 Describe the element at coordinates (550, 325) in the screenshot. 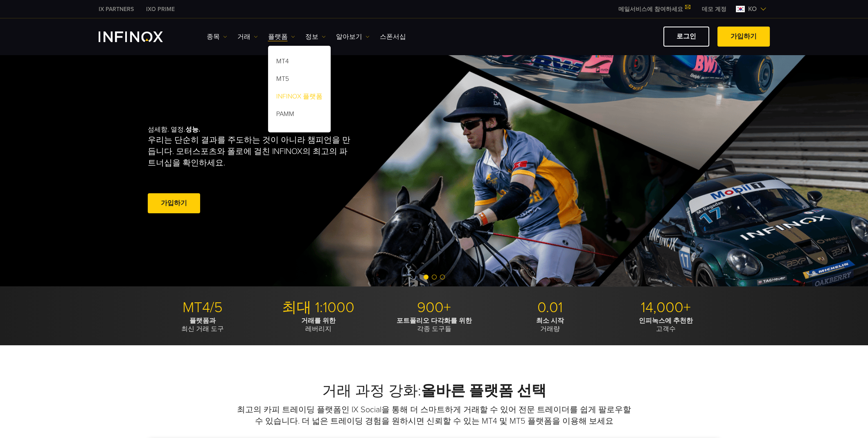

I see `p: 거래량` at that location.